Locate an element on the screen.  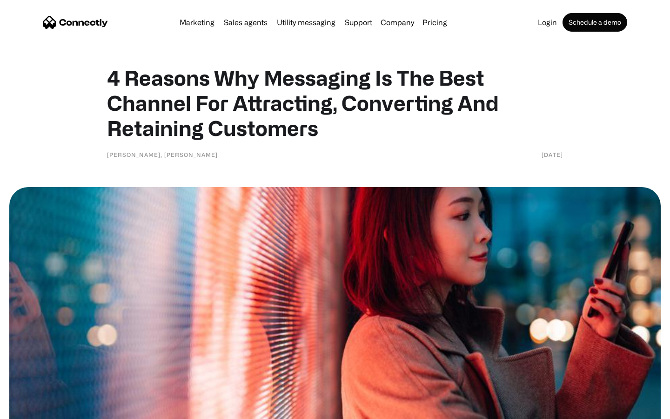
a: Support is located at coordinates (358, 22).